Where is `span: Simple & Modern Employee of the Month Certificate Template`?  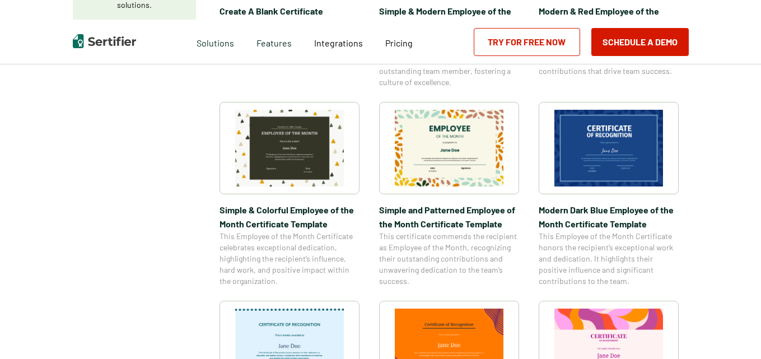 span: Simple & Modern Employee of the Month Certificate Template is located at coordinates (449, 18).